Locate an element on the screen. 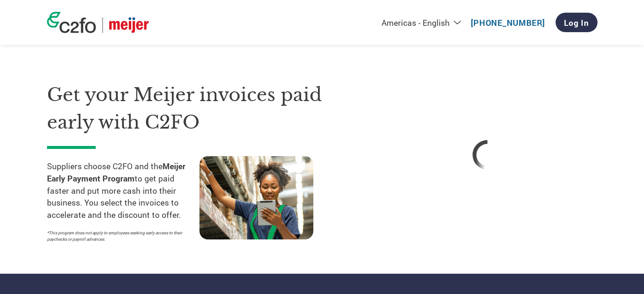 The width and height of the screenshot is (644, 294). p: Suppliers choose C2FO and the to get paid faster and put more cash into their business. You selec... is located at coordinates (123, 191).